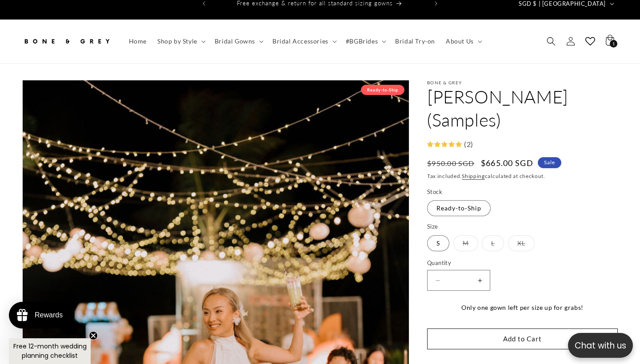 The height and width of the screenshot is (364, 640). What do you see at coordinates (466, 243) in the screenshot?
I see `label: M` at bounding box center [466, 243].